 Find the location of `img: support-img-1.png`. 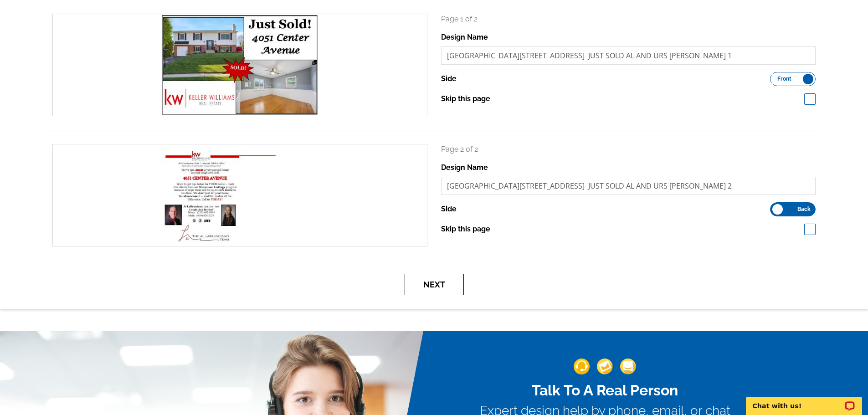

img: support-img-1.png is located at coordinates (581, 366).